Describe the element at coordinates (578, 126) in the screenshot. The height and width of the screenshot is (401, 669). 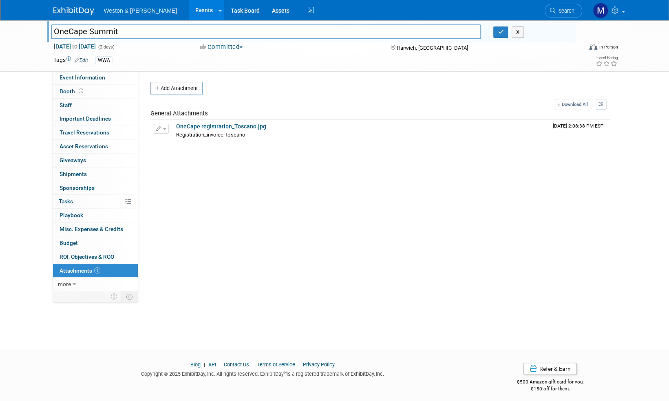
I see `span: Upload Timestamp` at that location.